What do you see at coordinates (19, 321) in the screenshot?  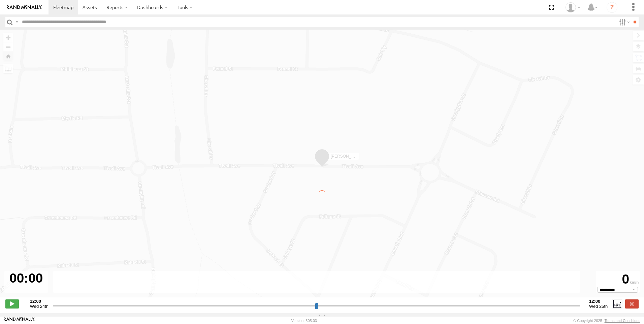 I see `a: Visit our Website` at bounding box center [19, 321].